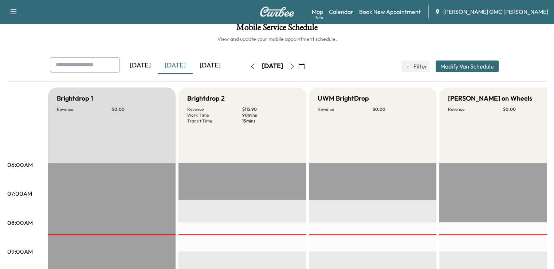 Image resolution: width=554 pixels, height=269 pixels. Describe the element at coordinates (277, 39) in the screenshot. I see `h6: View and update your mobile appointment schedule.` at that location.